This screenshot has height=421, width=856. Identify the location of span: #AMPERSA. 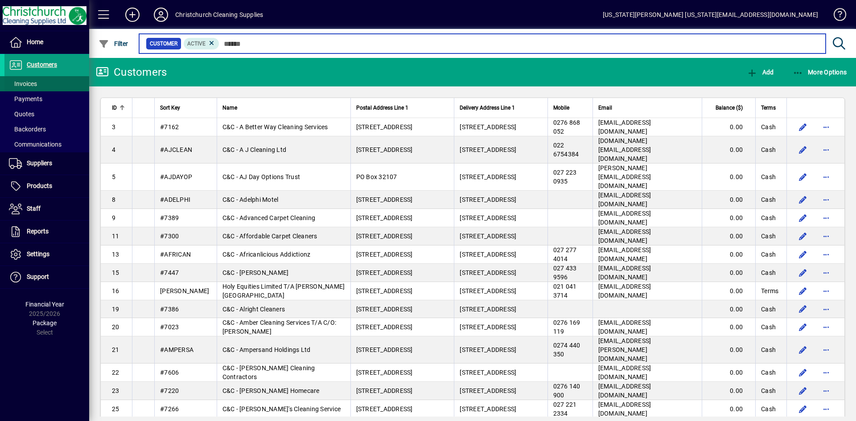
(177, 350).